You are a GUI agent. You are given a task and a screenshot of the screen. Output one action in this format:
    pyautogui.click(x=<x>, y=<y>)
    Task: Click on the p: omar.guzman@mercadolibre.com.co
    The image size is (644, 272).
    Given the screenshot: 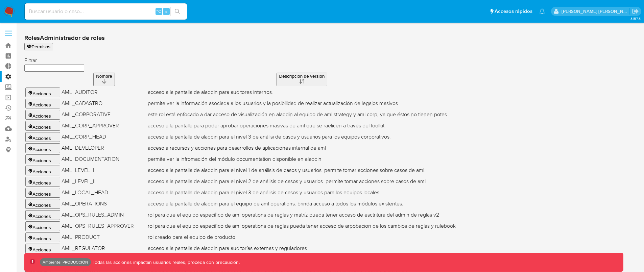 What is the action you would take?
    pyautogui.click(x=596, y=11)
    